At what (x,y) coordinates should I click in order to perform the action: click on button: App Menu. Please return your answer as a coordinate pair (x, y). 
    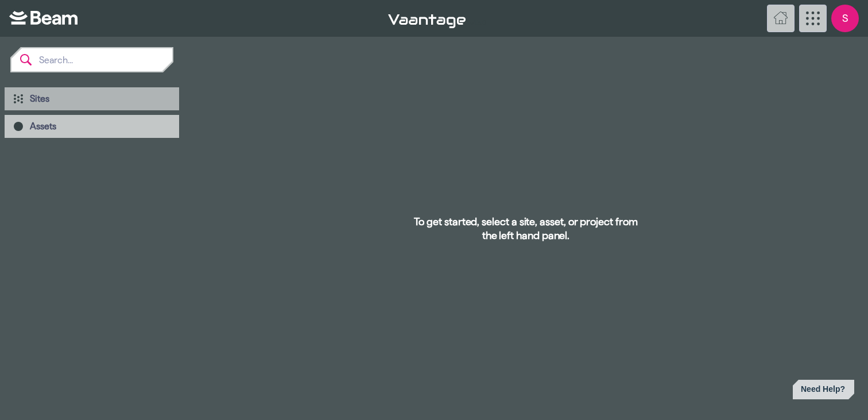
    Looking at the image, I should click on (813, 18).